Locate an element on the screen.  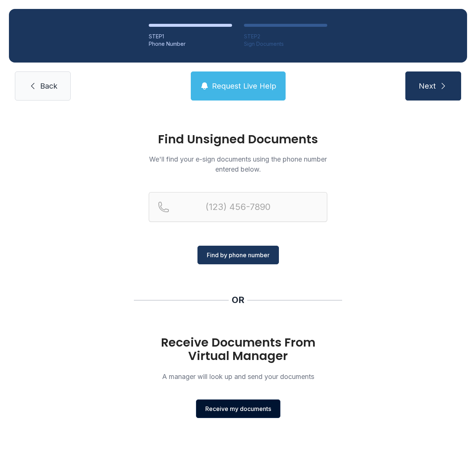
span: Back is located at coordinates (49, 86).